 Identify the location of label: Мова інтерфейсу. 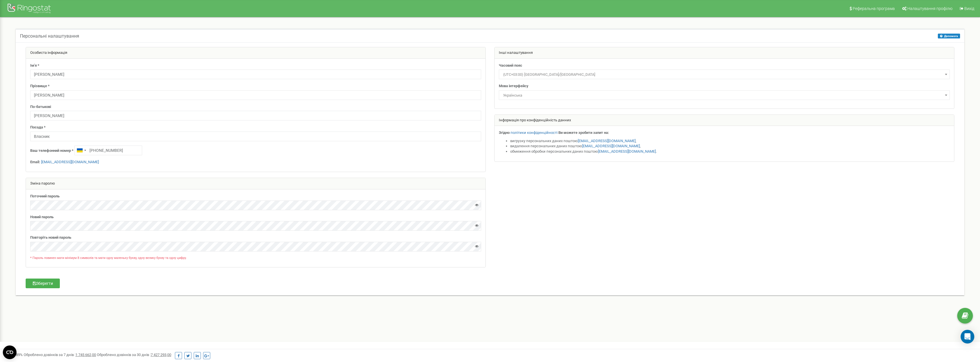
(514, 86).